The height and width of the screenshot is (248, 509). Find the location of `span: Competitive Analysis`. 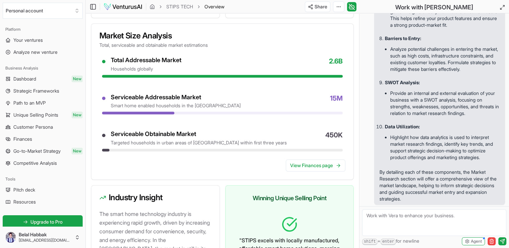

span: Competitive Analysis is located at coordinates (35, 163).